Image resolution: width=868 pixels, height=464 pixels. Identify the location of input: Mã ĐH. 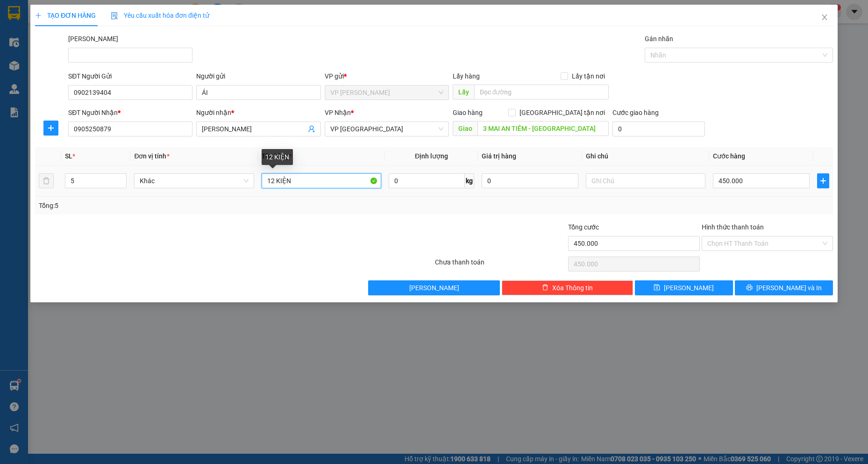
(130, 55).